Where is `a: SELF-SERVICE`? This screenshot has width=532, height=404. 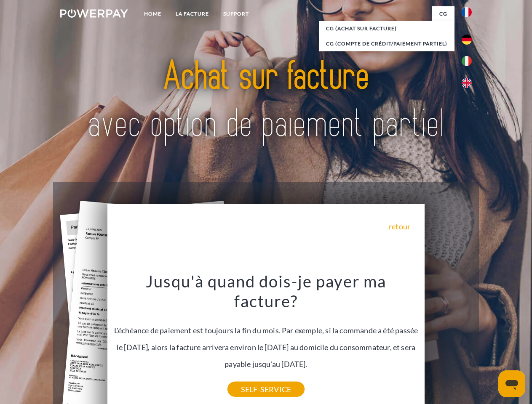 a: SELF-SERVICE is located at coordinates (266, 390).